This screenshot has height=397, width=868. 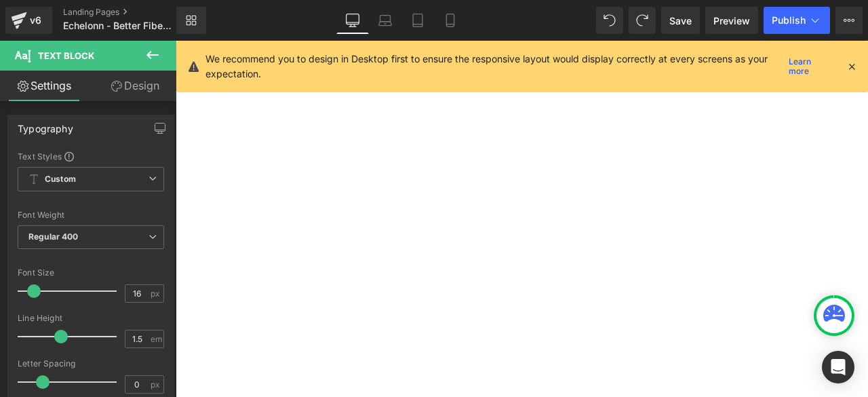 I want to click on a: v6, so click(x=29, y=20).